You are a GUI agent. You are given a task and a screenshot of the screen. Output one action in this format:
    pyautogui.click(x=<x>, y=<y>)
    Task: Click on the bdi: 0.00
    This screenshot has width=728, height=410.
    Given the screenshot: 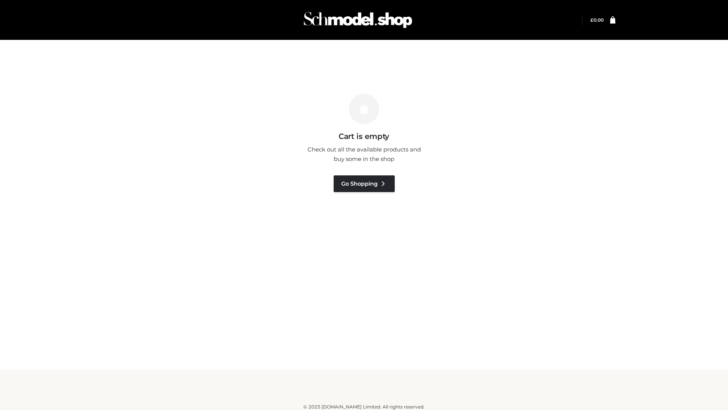 What is the action you would take?
    pyautogui.click(x=597, y=20)
    